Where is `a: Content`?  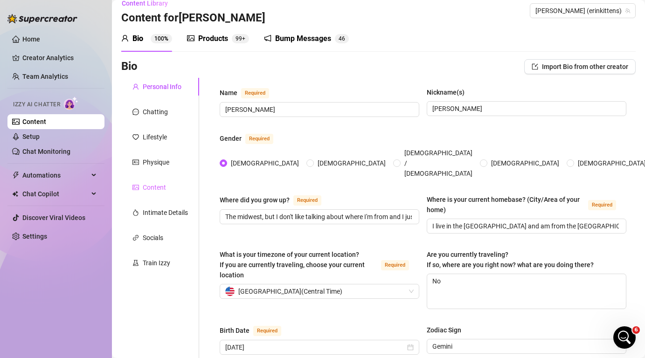 a: Content is located at coordinates (34, 122).